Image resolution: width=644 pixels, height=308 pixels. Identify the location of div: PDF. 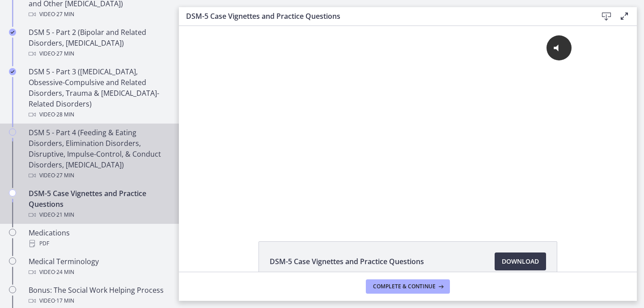
(99, 244).